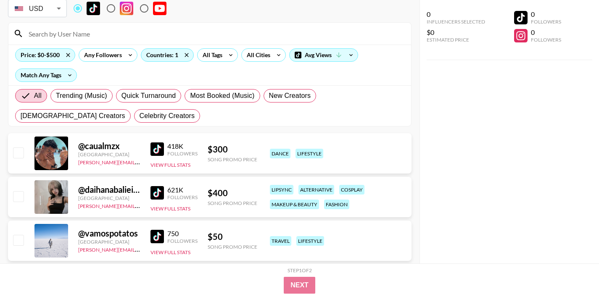  What do you see at coordinates (101, 55) in the screenshot?
I see `div: Any Followers` at bounding box center [101, 55].